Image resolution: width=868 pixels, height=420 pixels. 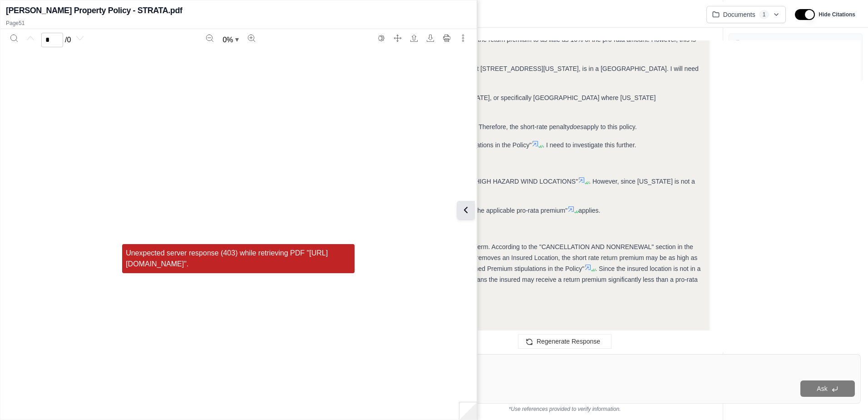 I want to click on span: / 0, so click(x=67, y=40).